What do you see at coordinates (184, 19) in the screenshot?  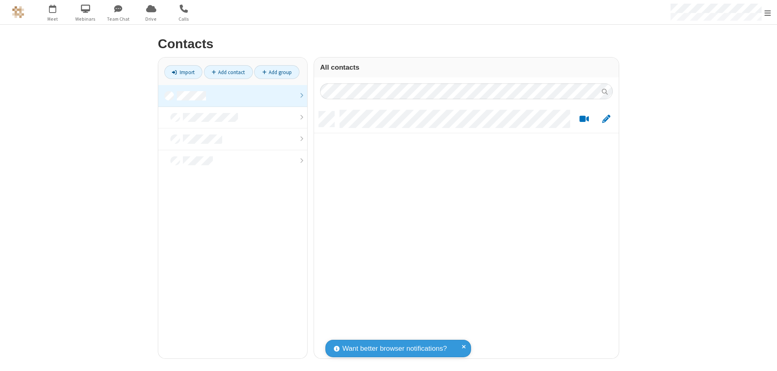 I see `span: Calls` at bounding box center [184, 19].